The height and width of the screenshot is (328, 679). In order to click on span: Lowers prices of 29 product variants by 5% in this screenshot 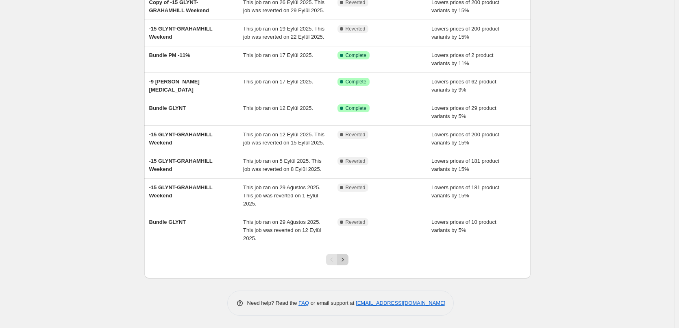, I will do `click(464, 112)`.